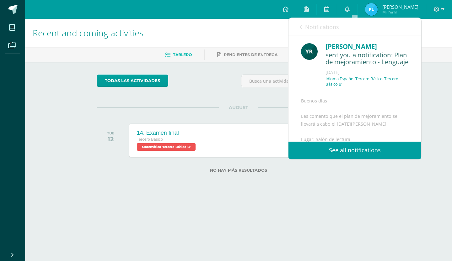 This screenshot has height=261, width=452. Describe the element at coordinates (182, 55) in the screenshot. I see `span: Tablero` at that location.